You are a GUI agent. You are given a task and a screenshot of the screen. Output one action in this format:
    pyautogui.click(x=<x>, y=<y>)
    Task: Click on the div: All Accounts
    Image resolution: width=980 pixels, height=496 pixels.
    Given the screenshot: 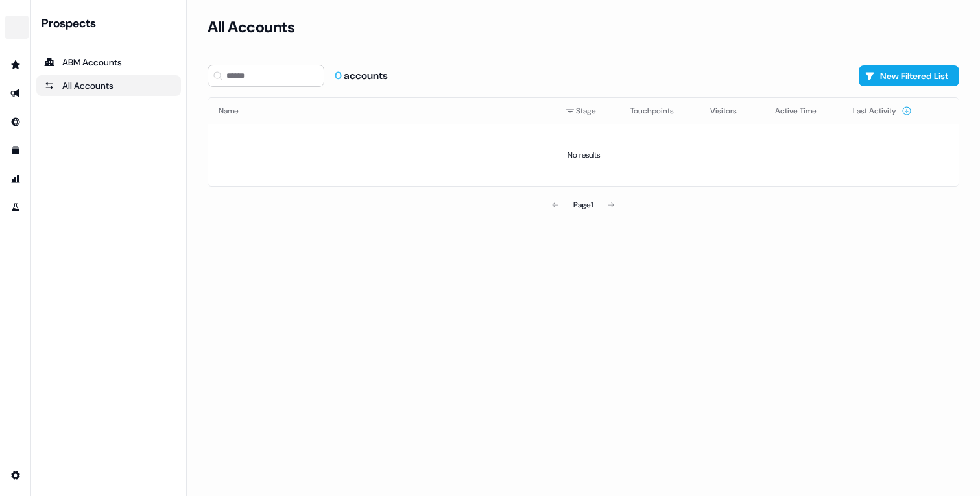 What is the action you would take?
    pyautogui.click(x=108, y=86)
    